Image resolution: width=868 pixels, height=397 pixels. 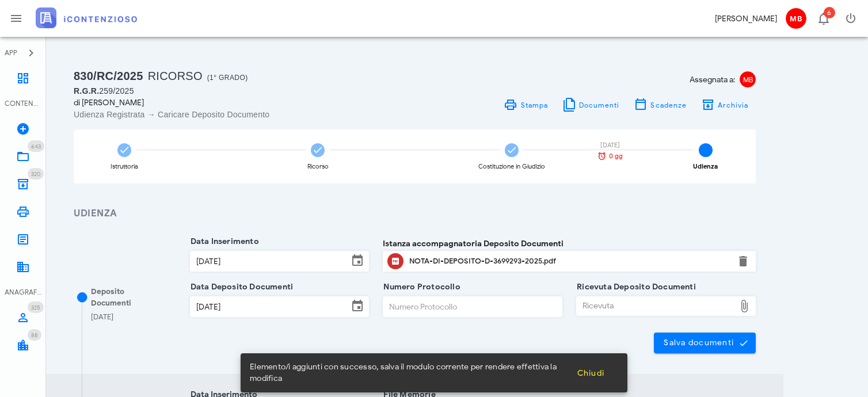 What do you see at coordinates (240, 287) in the screenshot?
I see `label: Data Deposito Documenti` at bounding box center [240, 287].